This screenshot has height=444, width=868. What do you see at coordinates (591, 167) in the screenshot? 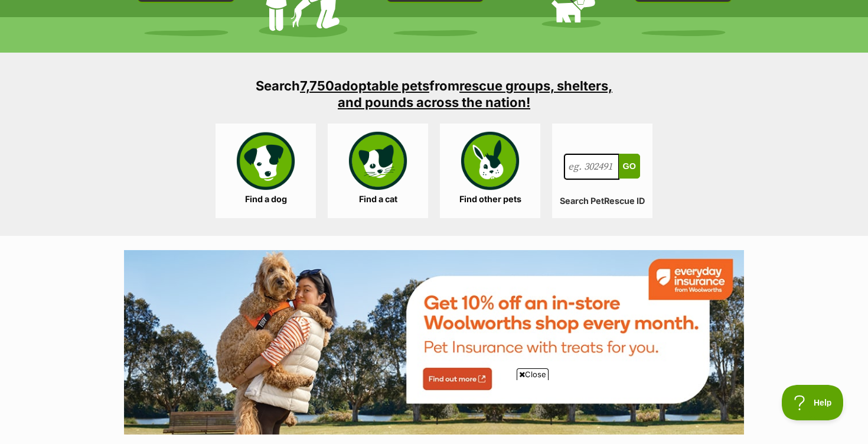
I see `input: eg. 302491` at bounding box center [591, 167].